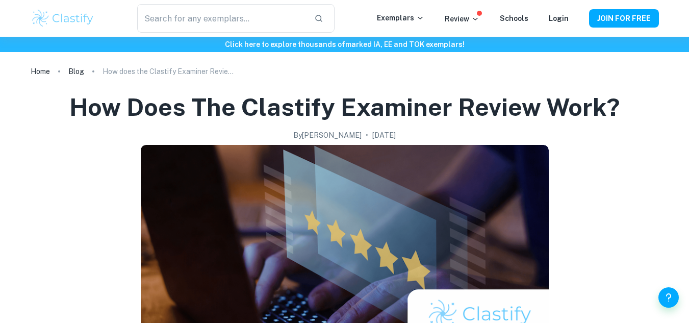  What do you see at coordinates (40, 71) in the screenshot?
I see `a: Home` at bounding box center [40, 71].